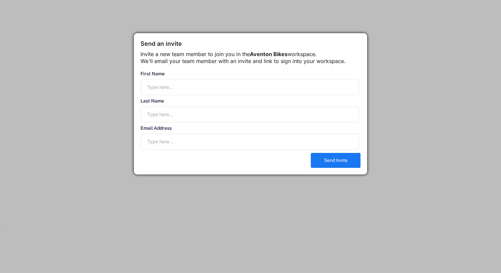  Describe the element at coordinates (250, 101) in the screenshot. I see `div: Last Name` at that location.